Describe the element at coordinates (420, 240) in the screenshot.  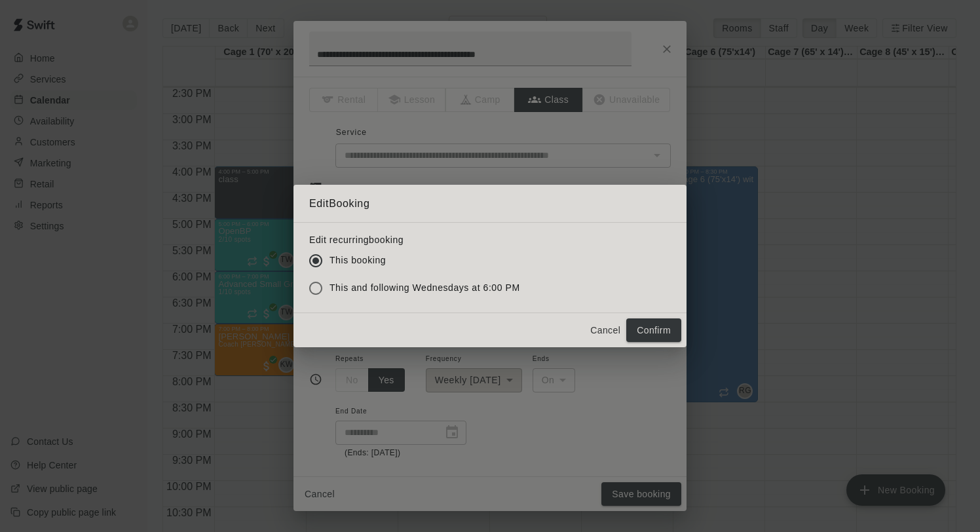
I see `label: Edit recurring booking` at that location.